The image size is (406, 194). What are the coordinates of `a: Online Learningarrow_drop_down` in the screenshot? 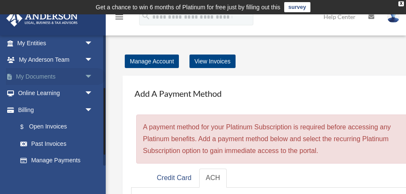 It's located at (56, 93).